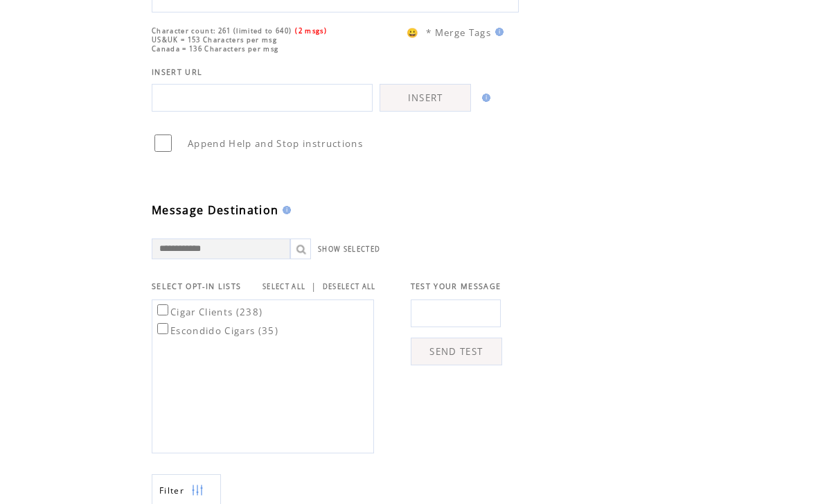 This screenshot has height=504, width=827. What do you see at coordinates (349, 287) in the screenshot?
I see `a: DESELECT ALL` at bounding box center [349, 287].